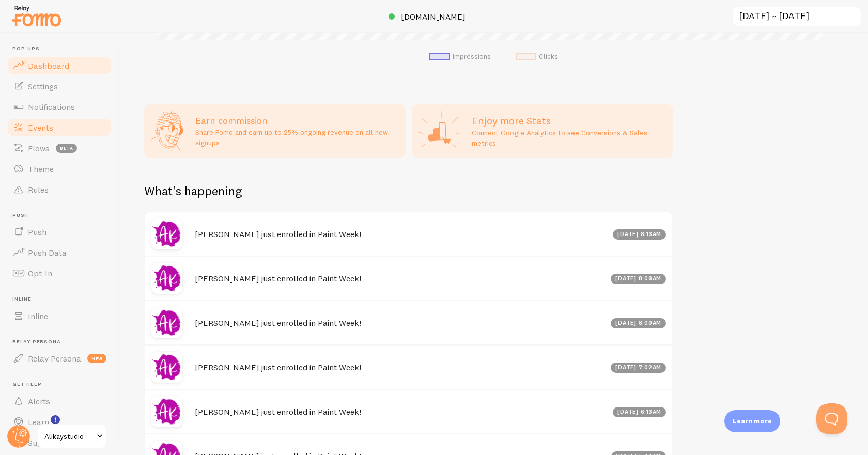 This screenshot has width=868, height=455. What do you see at coordinates (59, 316) in the screenshot?
I see `a: Inline` at bounding box center [59, 316].